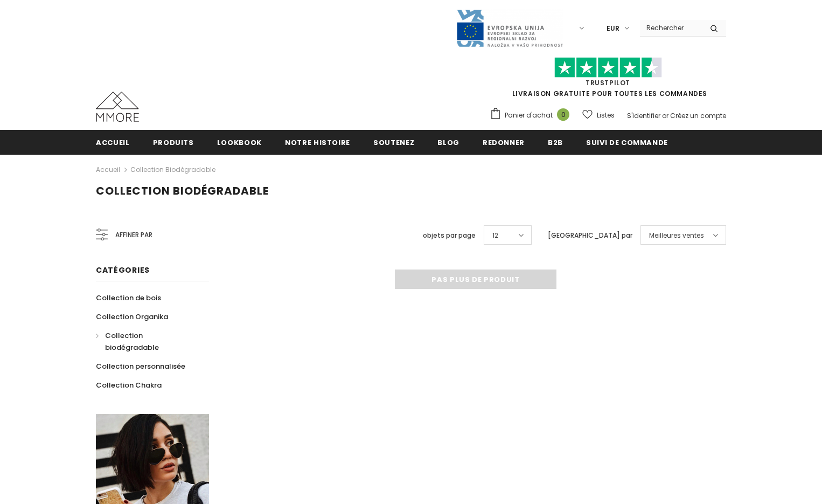  Describe the element at coordinates (529, 116) in the screenshot. I see `span: Panier d'achat` at that location.